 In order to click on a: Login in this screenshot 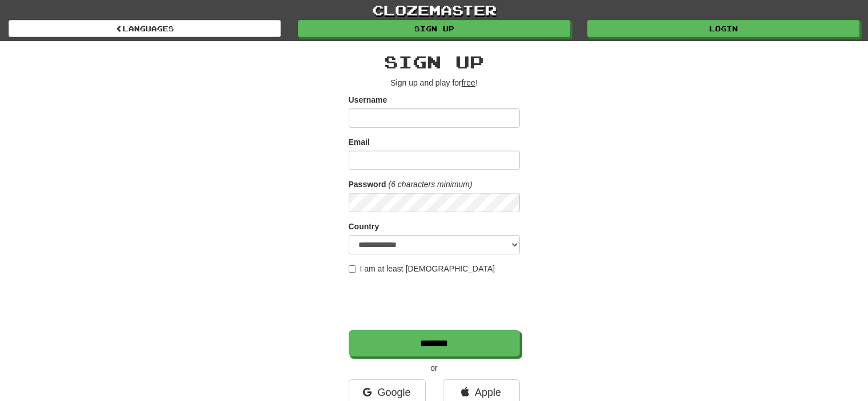, I will do `click(723, 29)`.